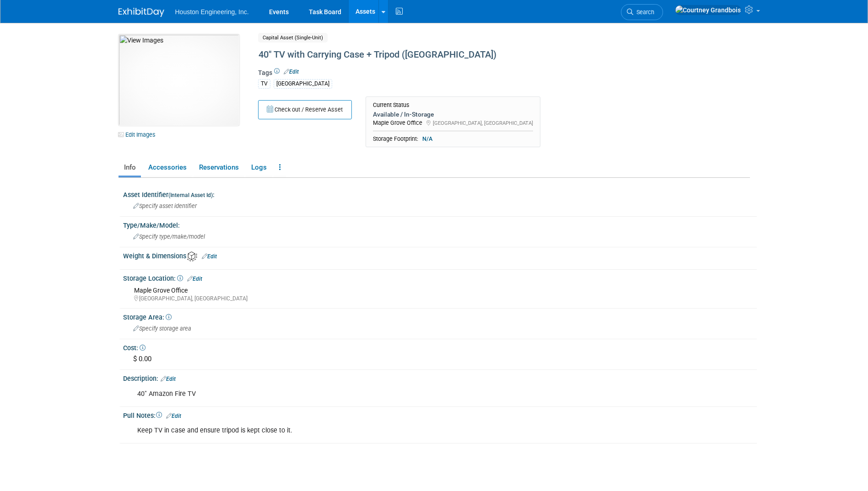  I want to click on div: Asset Identifier :, so click(440, 193).